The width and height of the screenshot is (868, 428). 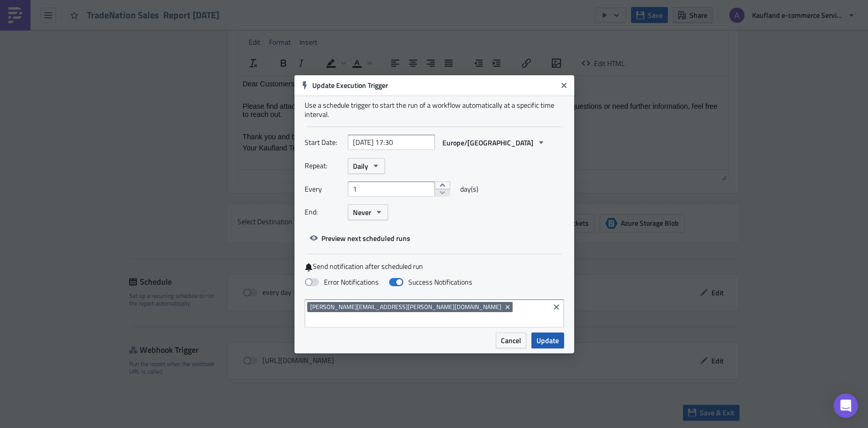 What do you see at coordinates (360, 166) in the screenshot?
I see `span: Daily` at bounding box center [360, 166].